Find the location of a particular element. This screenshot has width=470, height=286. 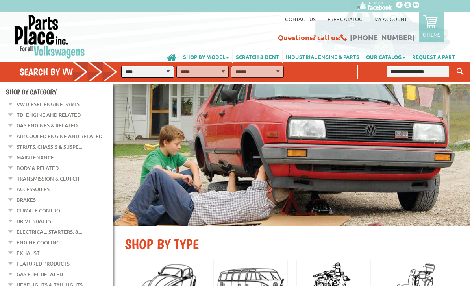

a: Brakes is located at coordinates (26, 200).